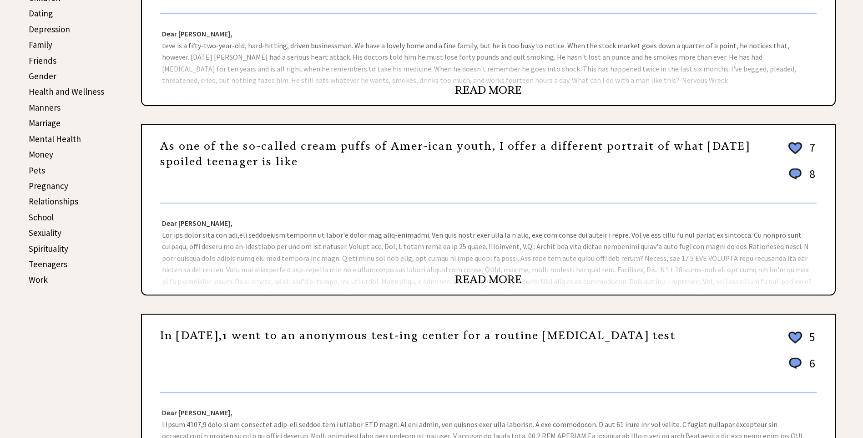  Describe the element at coordinates (811, 152) in the screenshot. I see `td: 7` at that location.